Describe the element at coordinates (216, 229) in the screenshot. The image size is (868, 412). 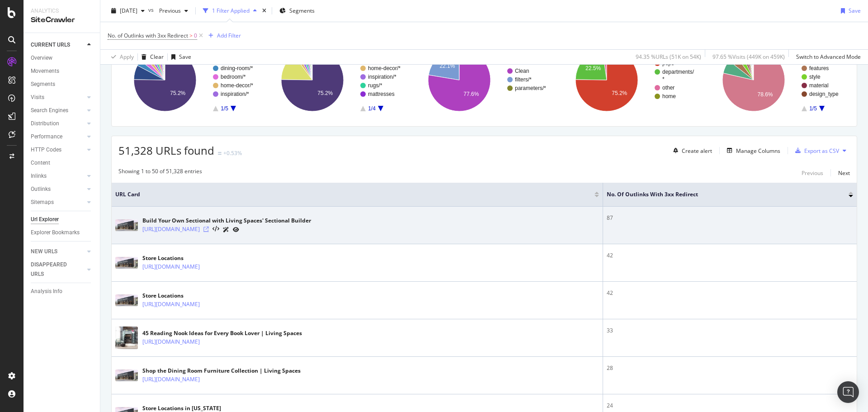
I see `button: View HTML Source` at that location.